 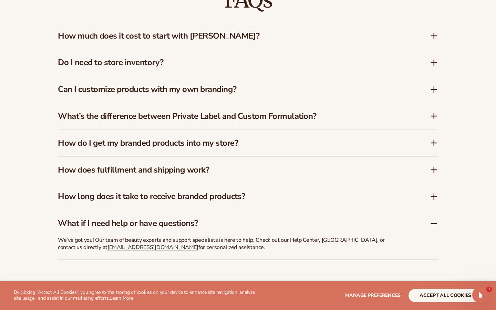 What do you see at coordinates (233, 196) in the screenshot?
I see `h3: How long does it take to receive branded products?` at bounding box center [233, 196].